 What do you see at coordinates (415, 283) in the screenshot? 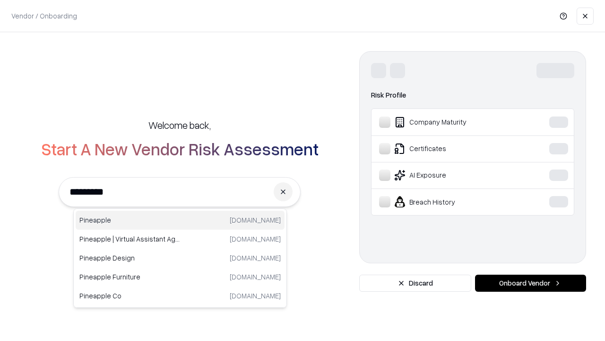
I see `button: Discard` at bounding box center [415, 283].